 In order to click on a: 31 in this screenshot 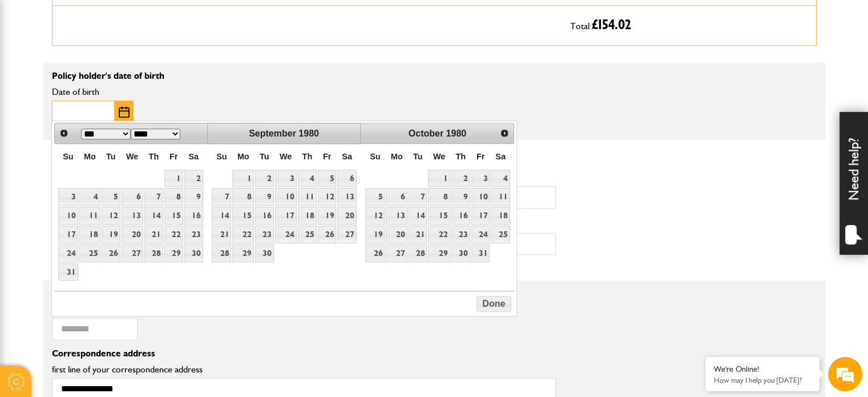, I will do `click(481, 253)`.